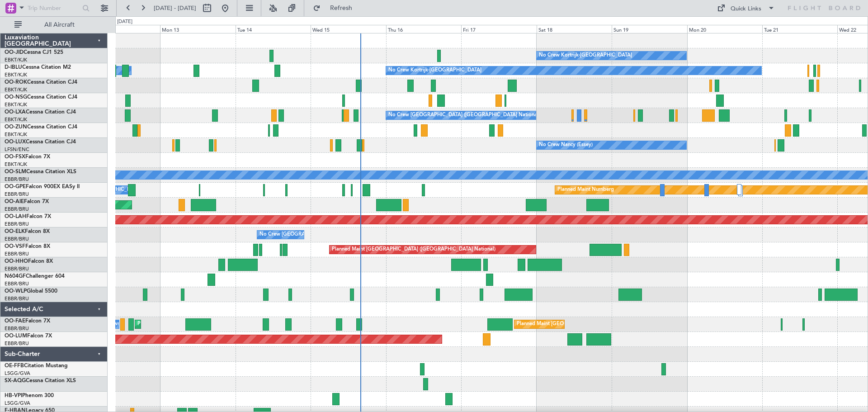 The height and width of the screenshot is (412, 868). I want to click on a: OO-LUMFalcon 7X, so click(28, 336).